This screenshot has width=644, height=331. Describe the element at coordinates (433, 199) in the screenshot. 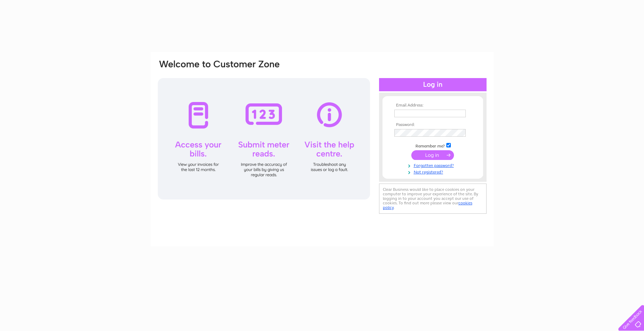

I see `div: Clear Business would like to place cookies on your computer to improve your experience of the sit...` at that location.